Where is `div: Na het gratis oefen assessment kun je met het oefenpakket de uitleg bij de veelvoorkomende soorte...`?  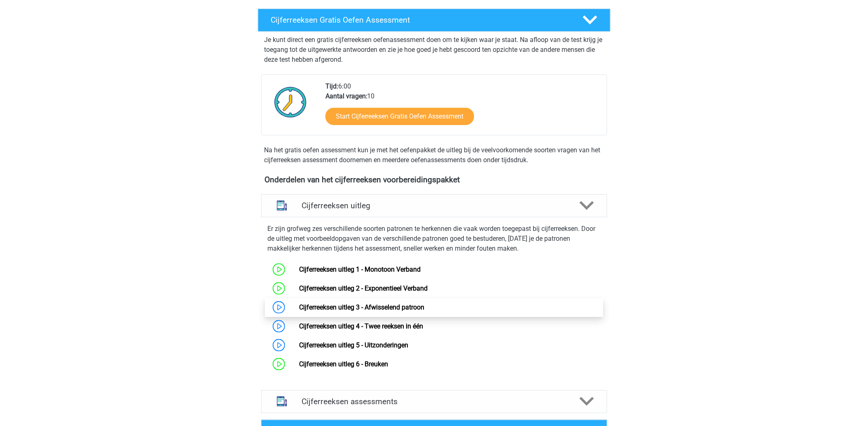
div: Na het gratis oefen assessment kun je met het oefenpakket de uitleg bij de veelvoorkomende soorte... is located at coordinates (434, 155).